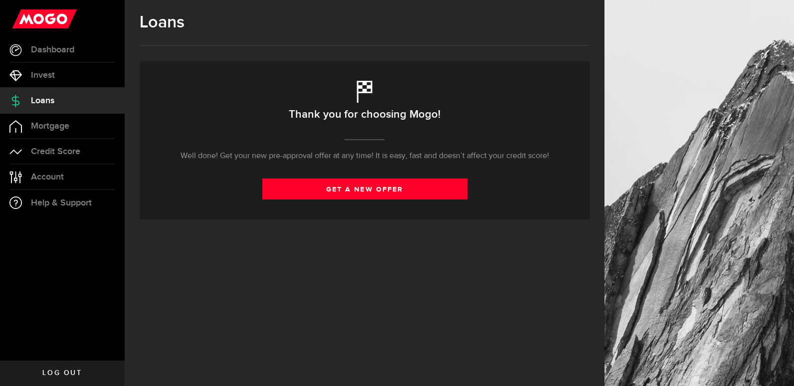  What do you see at coordinates (52, 50) in the screenshot?
I see `span: Dashboard` at bounding box center [52, 50].